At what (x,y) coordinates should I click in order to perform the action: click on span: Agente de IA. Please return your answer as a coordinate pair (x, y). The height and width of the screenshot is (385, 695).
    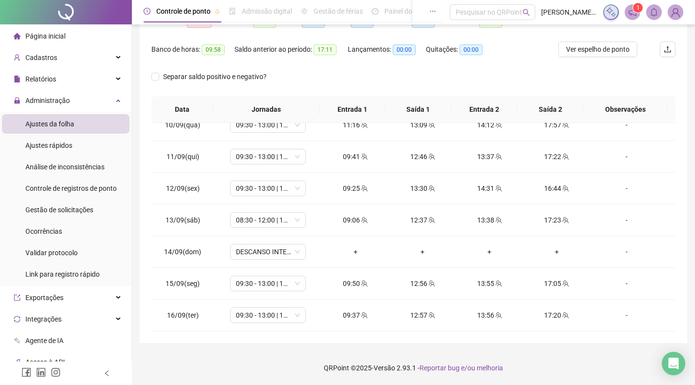
    Looking at the image, I should click on (44, 341).